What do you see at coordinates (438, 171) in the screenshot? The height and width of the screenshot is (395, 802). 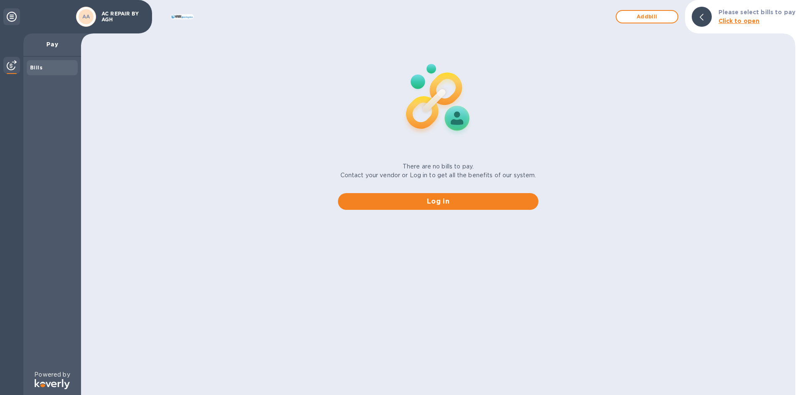 I see `p: There are no bills to pay. Contact your vendor or Log in to get all the benefits of our system.` at bounding box center [438, 171].